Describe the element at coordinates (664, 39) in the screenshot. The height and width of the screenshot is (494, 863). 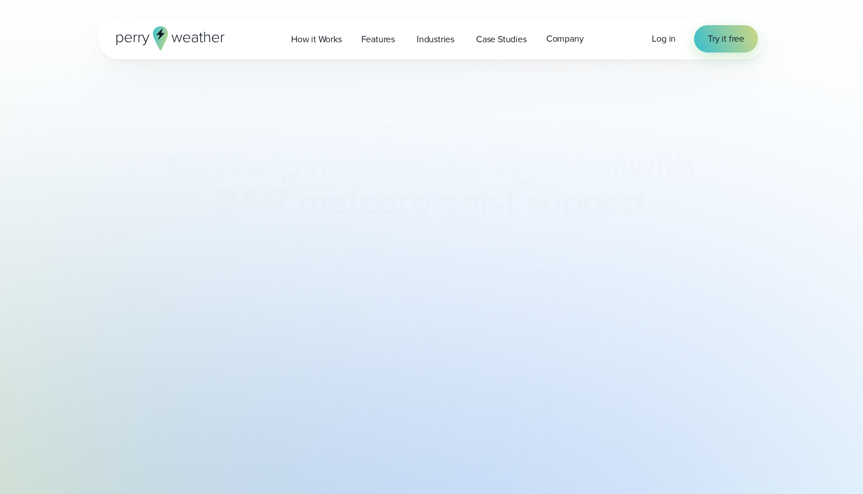
I see `a: Log in` at that location.